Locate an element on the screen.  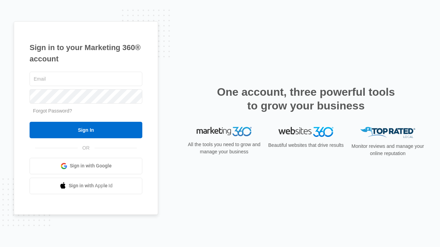
a: Sign in with Apple Id is located at coordinates (86, 186).